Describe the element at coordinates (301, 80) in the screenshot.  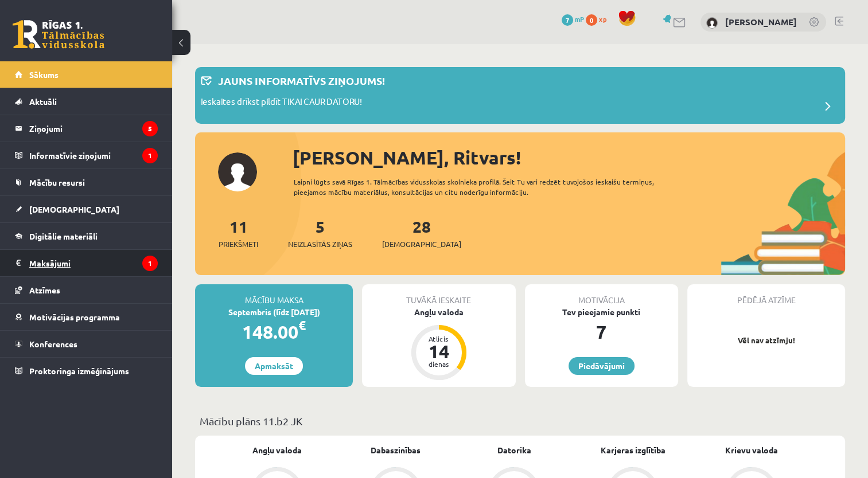
I see `p: Jauns informatīvs ziņojums!` at that location.